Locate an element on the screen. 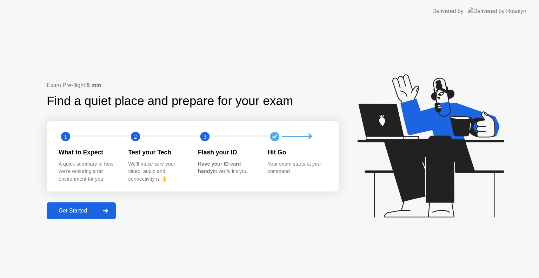 This screenshot has width=539, height=278. div: Exam Pre-flight: is located at coordinates (192, 86).